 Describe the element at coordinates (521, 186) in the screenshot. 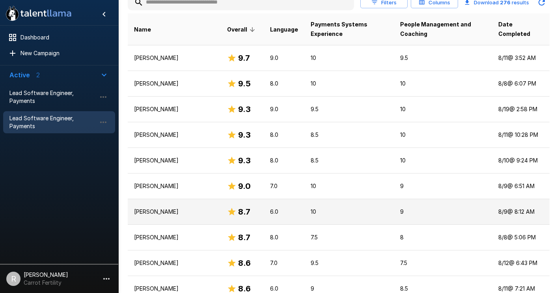

I see `td: 8/9 @ 6:51 AM` at that location.